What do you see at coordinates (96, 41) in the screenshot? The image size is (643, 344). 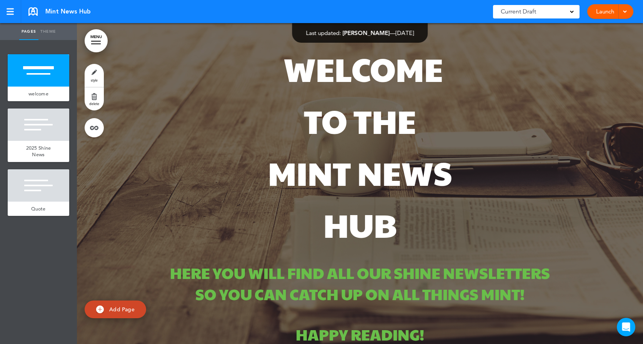 I see `a: MENU` at bounding box center [96, 41].